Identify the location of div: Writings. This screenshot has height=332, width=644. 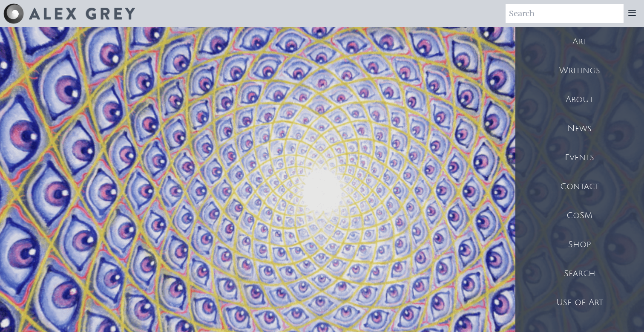
(579, 71).